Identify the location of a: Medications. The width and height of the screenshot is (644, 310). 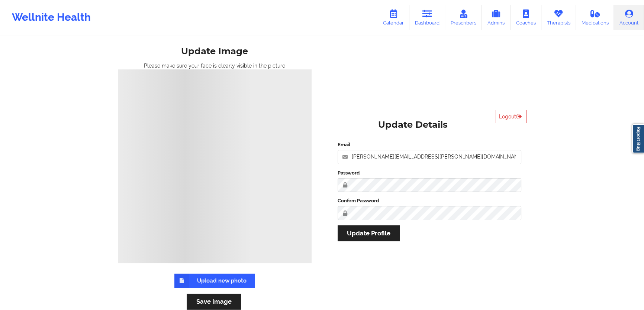
(595, 17).